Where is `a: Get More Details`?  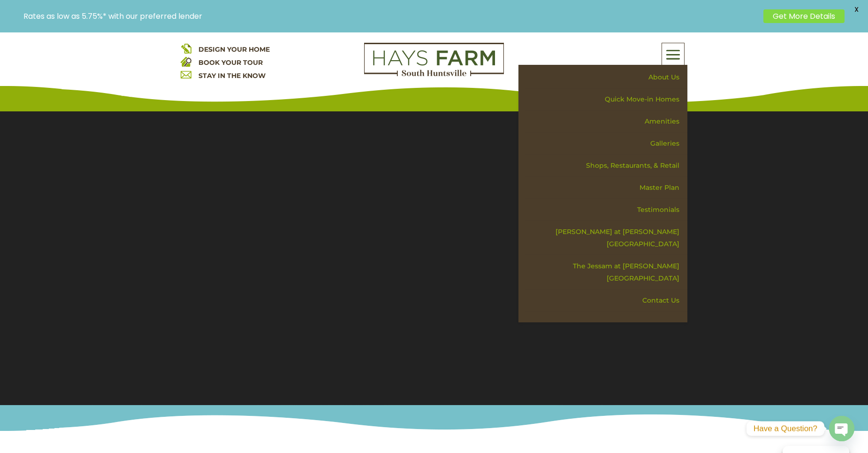
a: Get More Details is located at coordinates (804, 16).